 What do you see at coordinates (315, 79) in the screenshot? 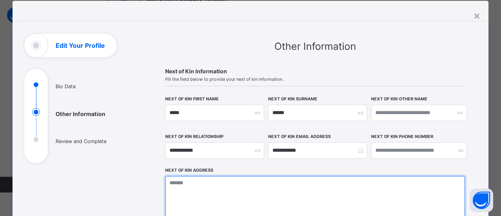
I see `span: Fill the field below to provide your next of kin information.` at bounding box center [315, 79].